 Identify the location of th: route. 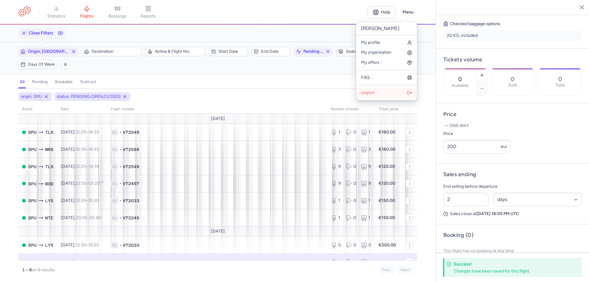
(38, 109).